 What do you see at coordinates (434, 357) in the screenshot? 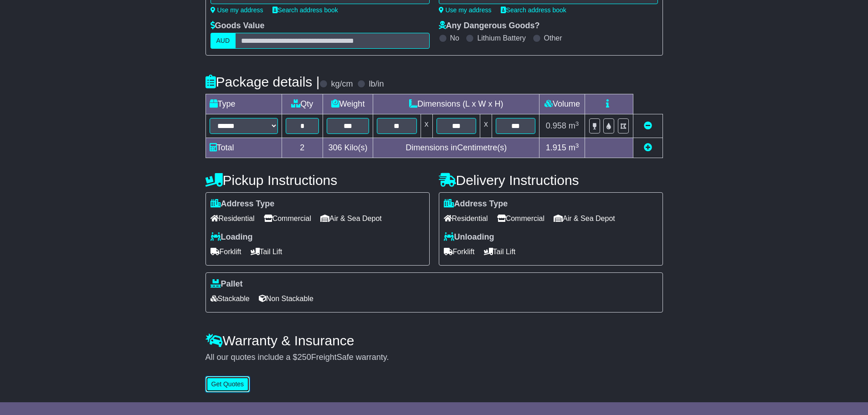
I see `div: All our quotes include a $ FreightSafe warranty.` at bounding box center [434, 357].